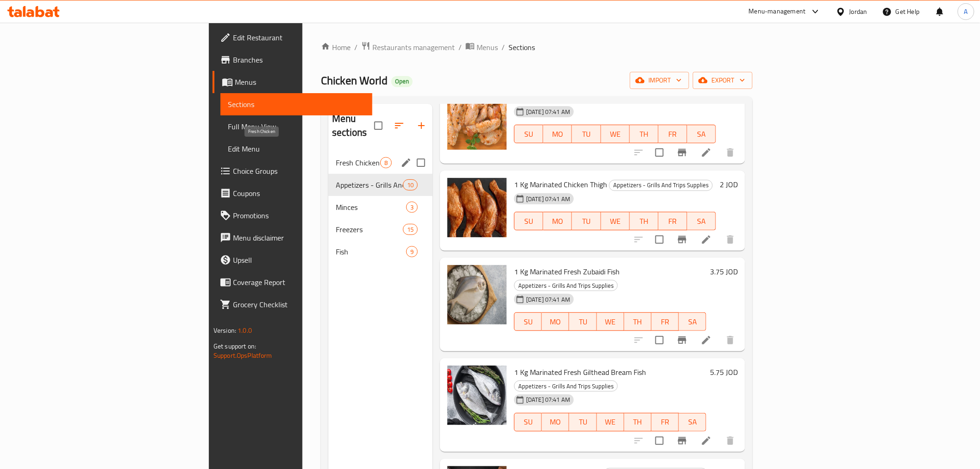 The height and width of the screenshot is (469, 980). Describe the element at coordinates (297, 149) in the screenshot. I see `span: Edit Menu` at that location.